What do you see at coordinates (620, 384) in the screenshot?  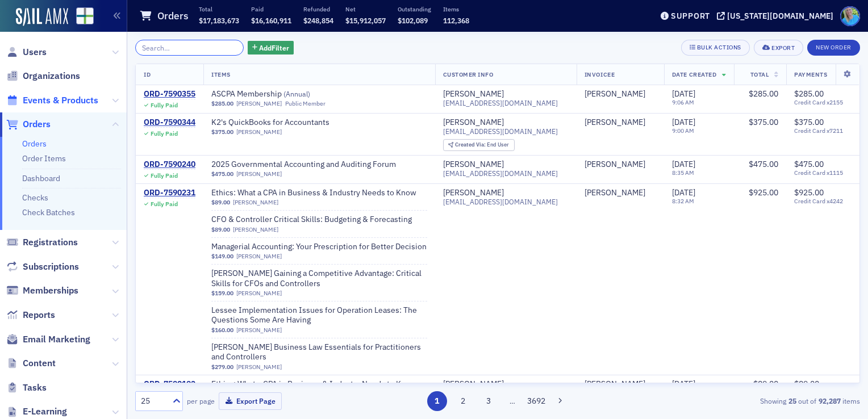 I see `span: Christopher Brewer` at bounding box center [620, 384].